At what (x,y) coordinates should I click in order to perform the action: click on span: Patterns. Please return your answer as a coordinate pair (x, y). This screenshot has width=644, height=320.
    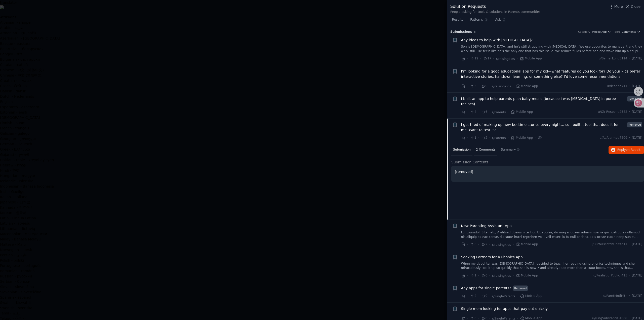
    Looking at the image, I should click on (477, 20).